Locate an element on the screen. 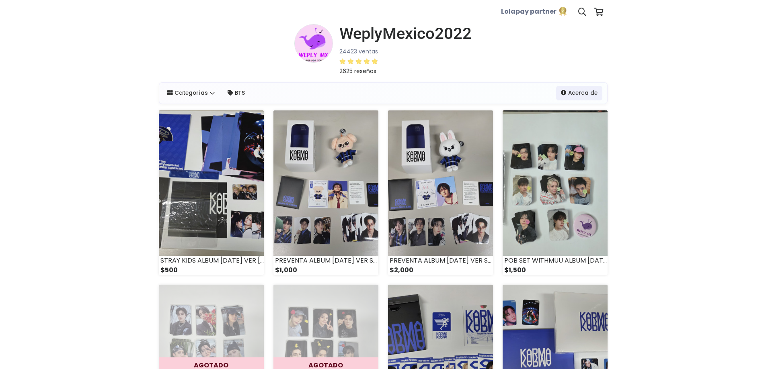 This screenshot has width=766, height=369. img: Lolapay partner is located at coordinates (563, 11).